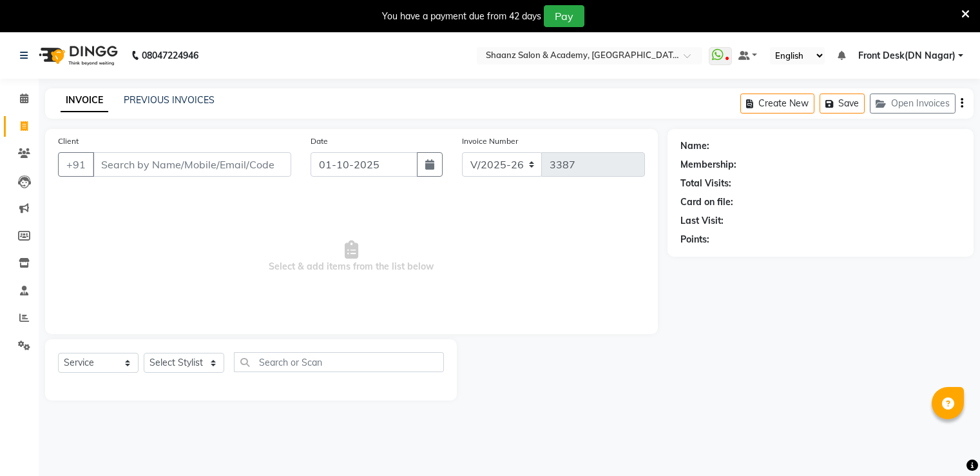 Image resolution: width=980 pixels, height=476 pixels. I want to click on button: Create New, so click(777, 103).